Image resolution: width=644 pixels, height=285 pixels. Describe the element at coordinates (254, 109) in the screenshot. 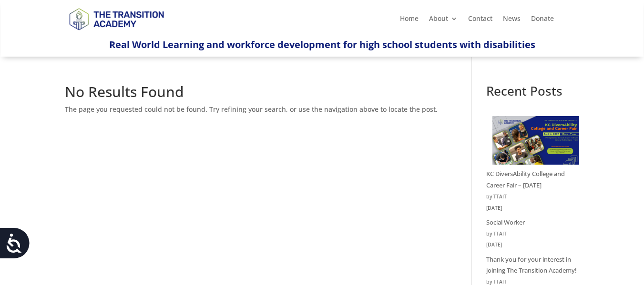

I see `p: The page you requested could not be found. Try refining your search, or use the navigation above ...` at that location.